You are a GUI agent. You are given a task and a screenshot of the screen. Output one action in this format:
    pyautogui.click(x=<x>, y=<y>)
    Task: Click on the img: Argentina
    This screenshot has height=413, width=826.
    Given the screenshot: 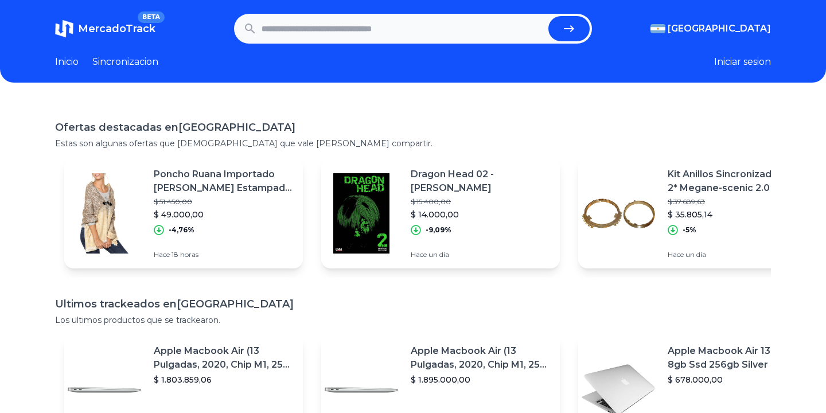 What is the action you would take?
    pyautogui.click(x=658, y=29)
    